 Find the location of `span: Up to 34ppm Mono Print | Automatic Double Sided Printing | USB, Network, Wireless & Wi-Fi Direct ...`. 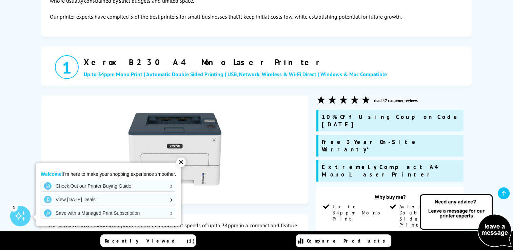

span: Up to 34ppm Mono Print | Automatic Double Sided Printing | USB, Network, Wireless & Wi-Fi Direct ... is located at coordinates (235, 74).